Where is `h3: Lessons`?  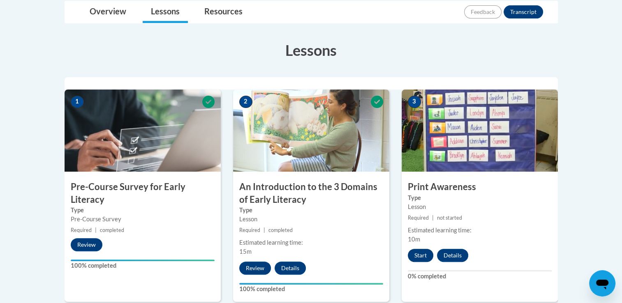 h3: Lessons is located at coordinates (311, 50).